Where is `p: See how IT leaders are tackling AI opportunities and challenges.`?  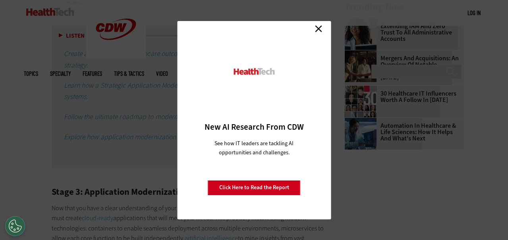 p: See how IT leaders are tackling AI opportunities and challenges. is located at coordinates (254, 148).